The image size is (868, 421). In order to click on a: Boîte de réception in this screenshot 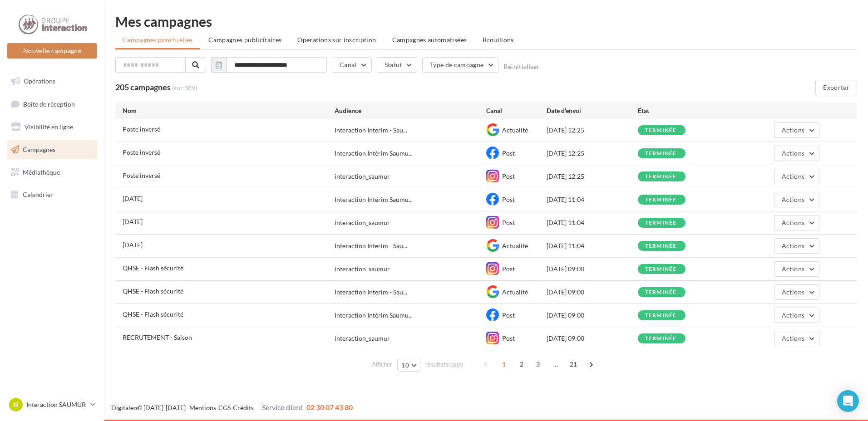, I will do `click(52, 104)`.